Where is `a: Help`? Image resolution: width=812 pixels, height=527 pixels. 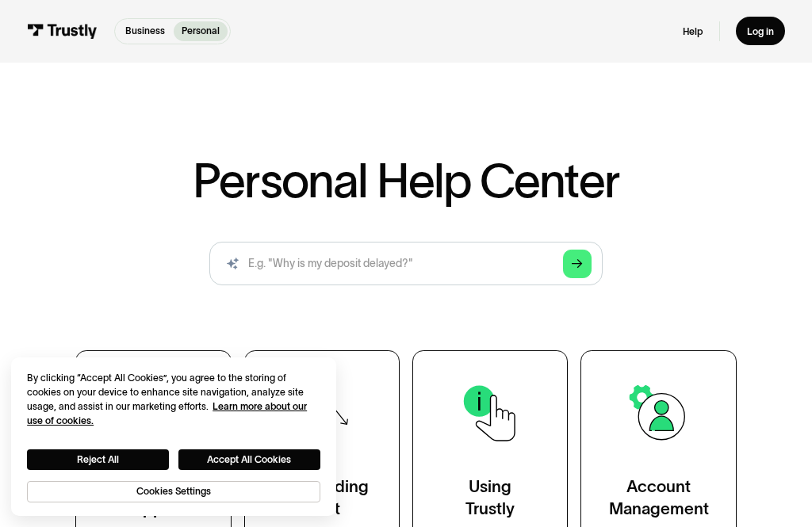 a: Help is located at coordinates (692, 32).